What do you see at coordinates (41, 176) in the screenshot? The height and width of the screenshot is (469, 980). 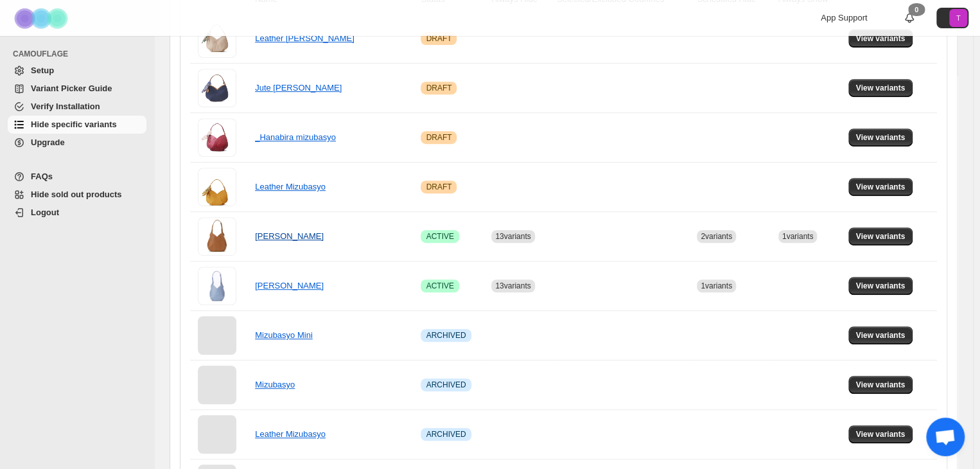 I see `span: FAQs` at bounding box center [41, 176].